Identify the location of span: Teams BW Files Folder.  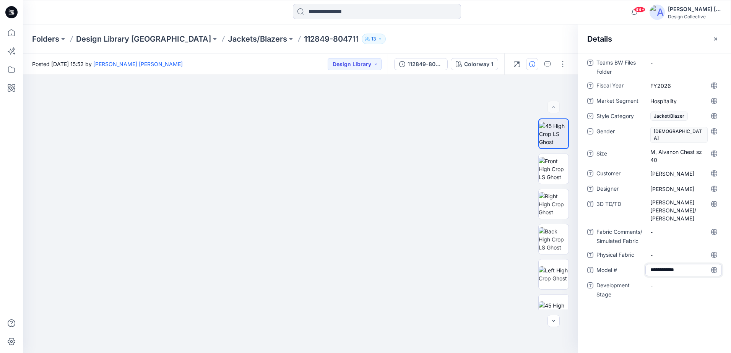
(619, 67).